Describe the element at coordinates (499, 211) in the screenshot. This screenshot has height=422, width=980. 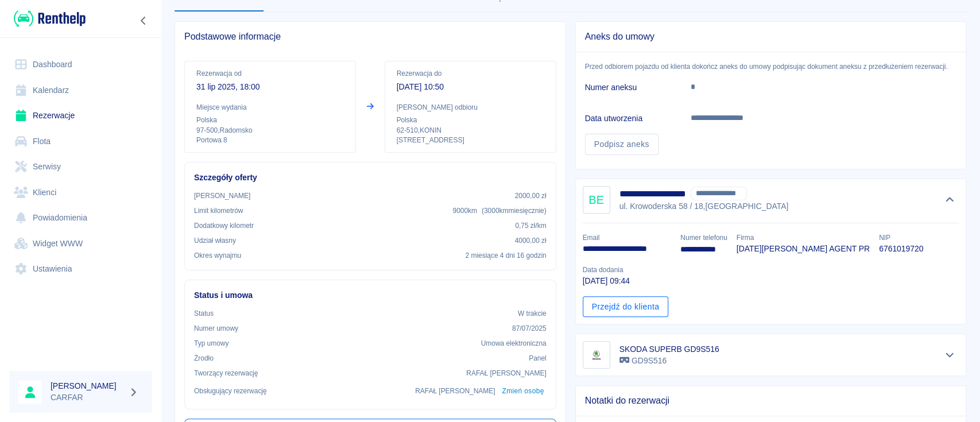
I see `p: 9000 km` at that location.